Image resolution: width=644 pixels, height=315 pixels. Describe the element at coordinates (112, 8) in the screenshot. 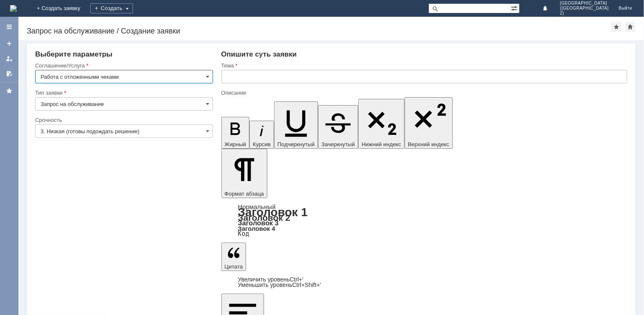

I see `div: Создать` at that location.